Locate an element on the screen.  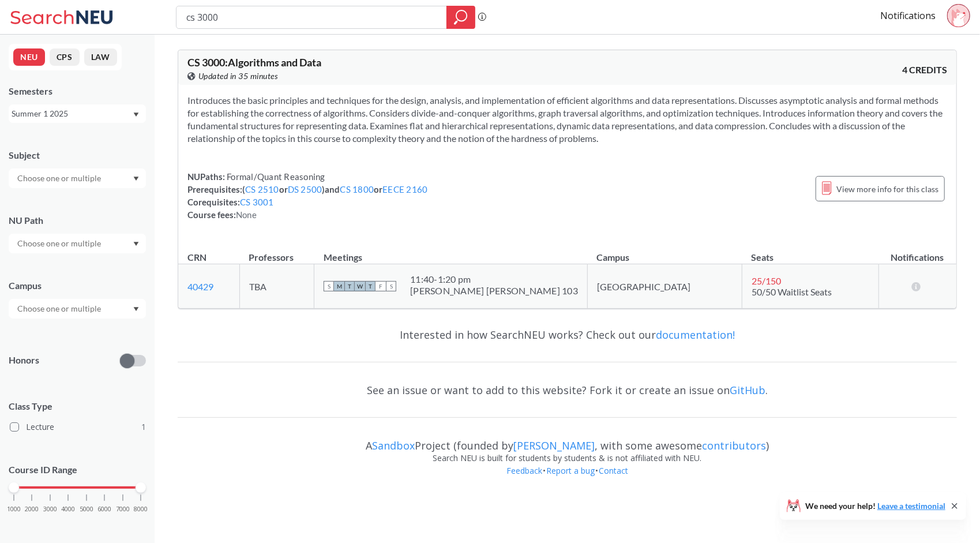
span: 5000 is located at coordinates (87, 509).